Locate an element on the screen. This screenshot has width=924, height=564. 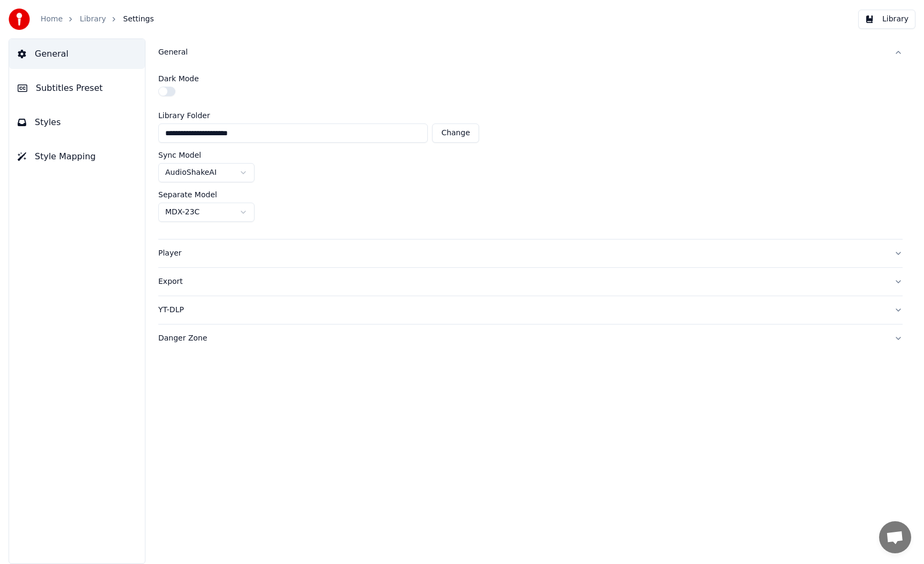
a: チャットを開く is located at coordinates (895, 538).